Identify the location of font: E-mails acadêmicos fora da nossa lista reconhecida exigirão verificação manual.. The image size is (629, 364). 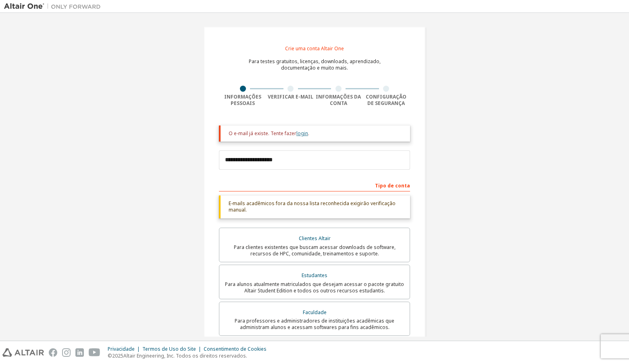
(312, 207).